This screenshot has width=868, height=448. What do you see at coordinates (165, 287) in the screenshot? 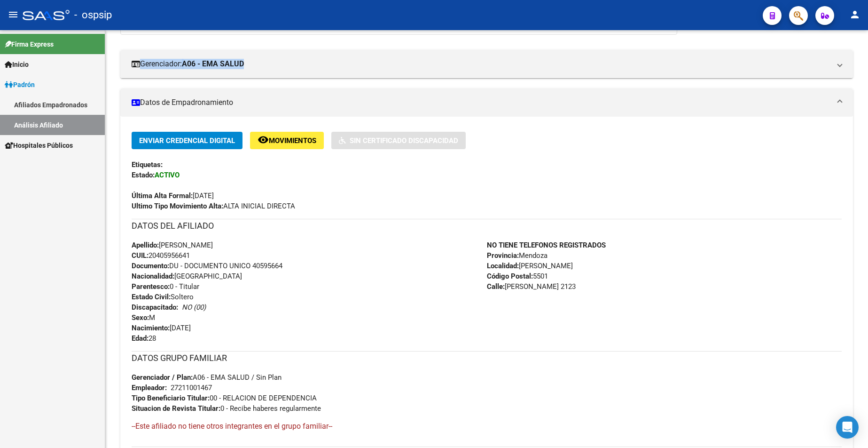
I see `span: 0 - Titular` at bounding box center [165, 287].